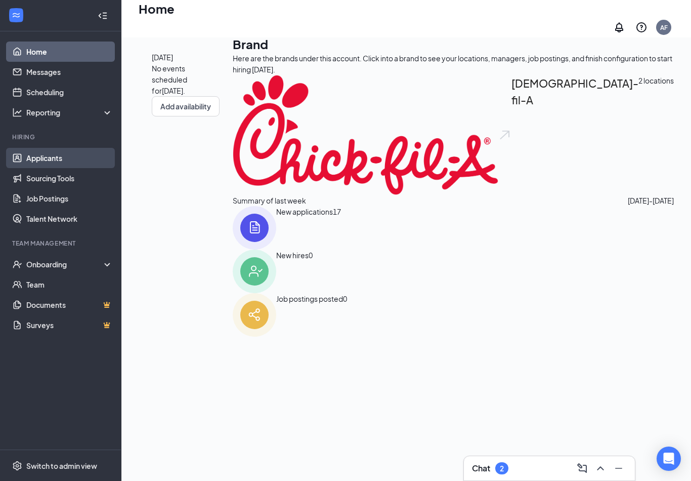  Describe the element at coordinates (641, 27) in the screenshot. I see `svg: QuestionInfo` at that location.